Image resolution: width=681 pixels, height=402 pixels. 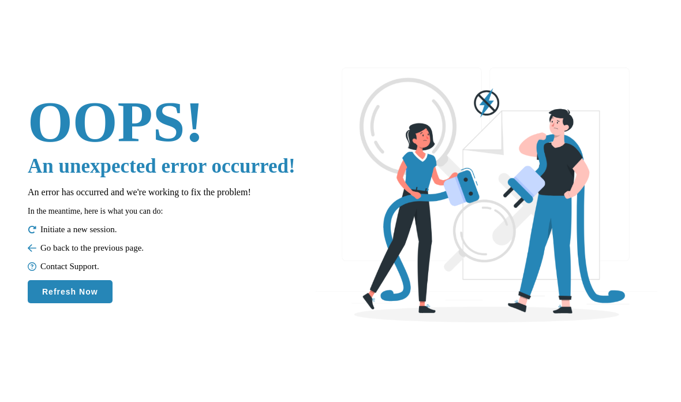 I want to click on p: Initiate a new session., so click(x=162, y=229).